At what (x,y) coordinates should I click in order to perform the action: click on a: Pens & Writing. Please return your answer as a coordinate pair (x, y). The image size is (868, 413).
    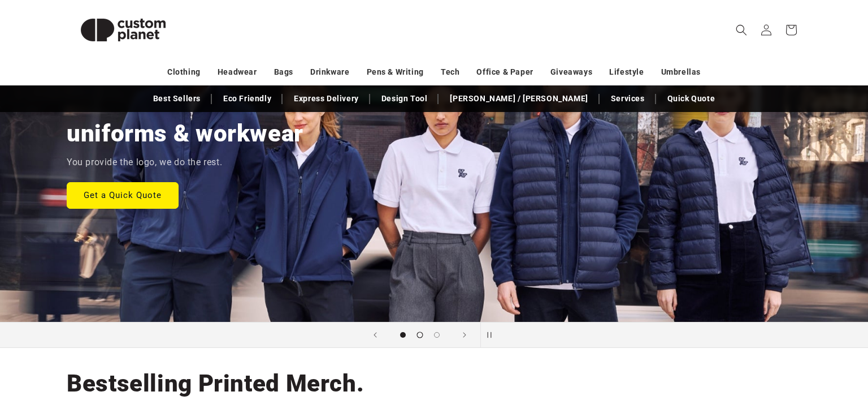
    Looking at the image, I should click on (395, 72).